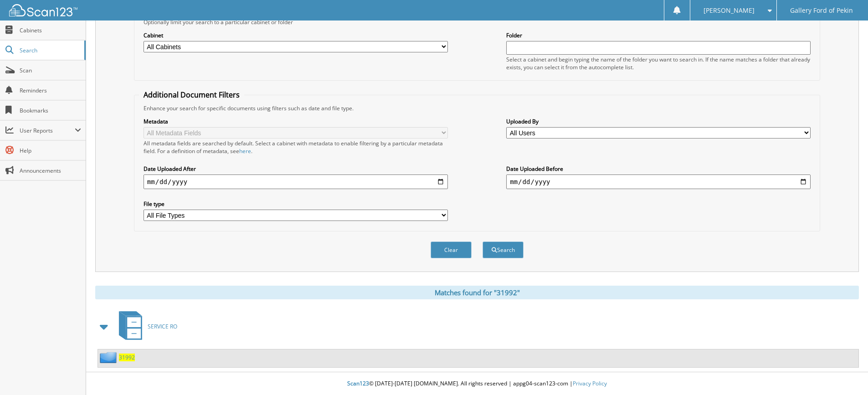 The height and width of the screenshot is (395, 868). I want to click on img: folder2.png, so click(109, 357).